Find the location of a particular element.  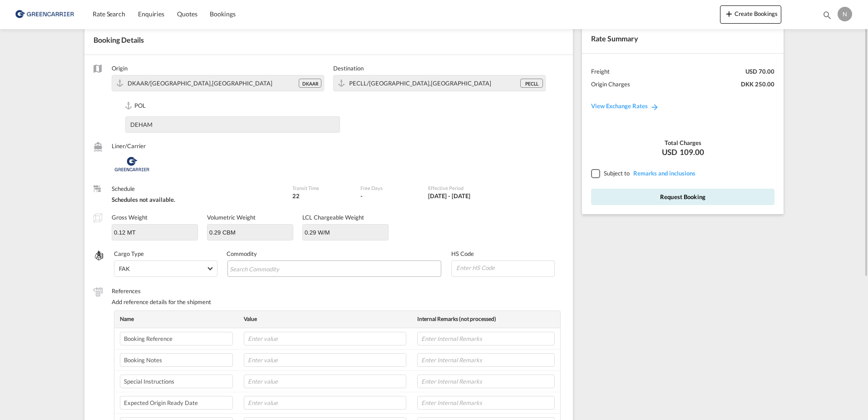

div: icon-magnify is located at coordinates (827, 17).